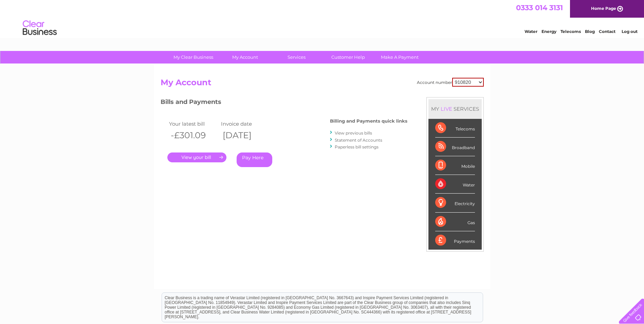 The height and width of the screenshot is (324, 644). What do you see at coordinates (629, 31) in the screenshot?
I see `a: Log out` at bounding box center [629, 31].